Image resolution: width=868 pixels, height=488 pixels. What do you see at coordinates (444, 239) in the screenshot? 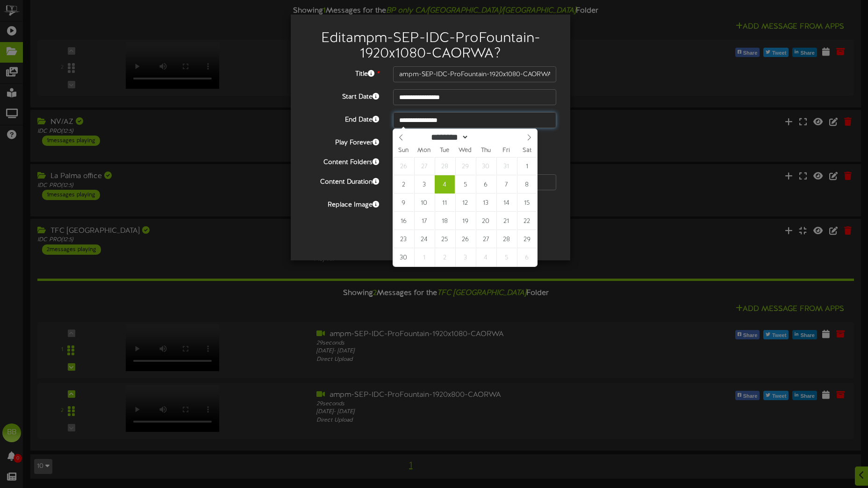
I see `span: November 25, 2025` at bounding box center [444, 239].